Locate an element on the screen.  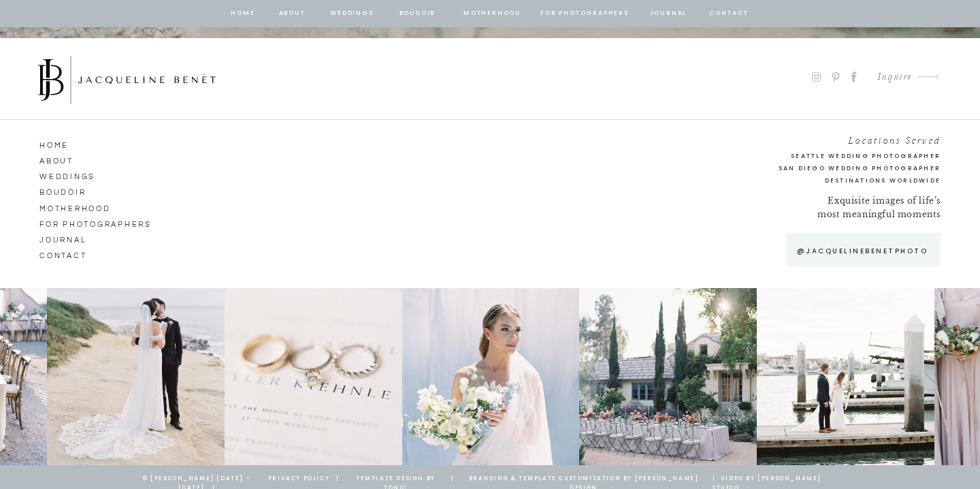
nav: CONTACT is located at coordinates (78, 254).